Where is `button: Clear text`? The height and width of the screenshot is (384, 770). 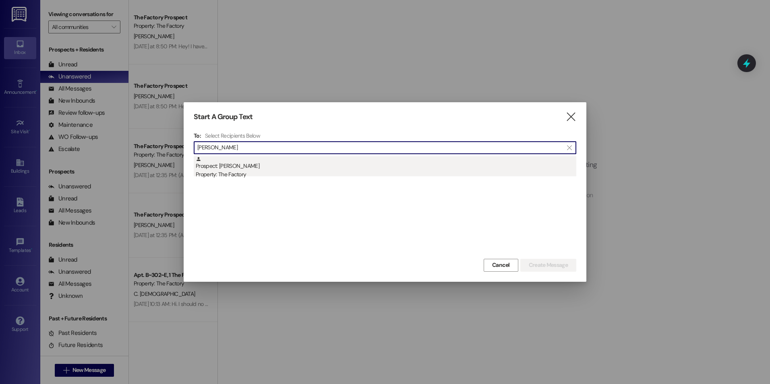 button: Clear text is located at coordinates (569, 148).